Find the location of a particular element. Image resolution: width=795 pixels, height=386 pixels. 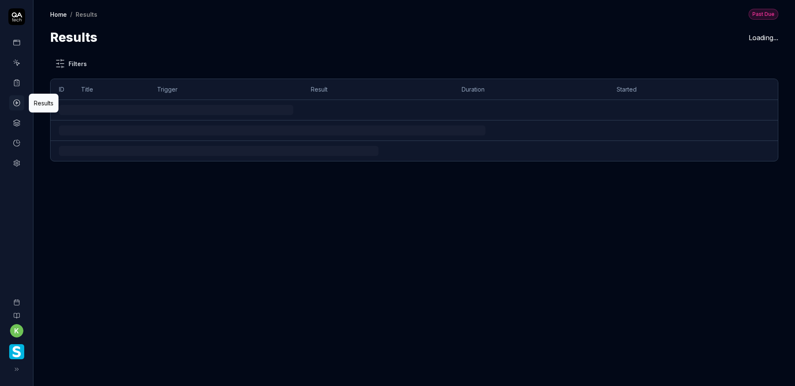

h1: Results is located at coordinates (74, 37).